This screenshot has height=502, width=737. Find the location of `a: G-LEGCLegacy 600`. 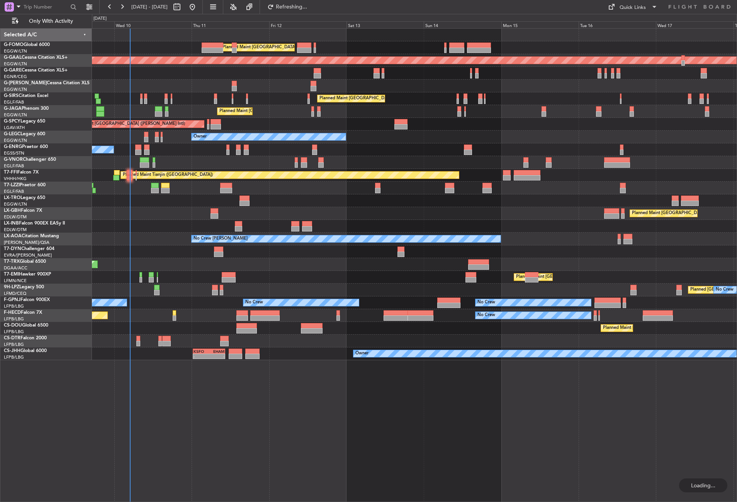

a: G-LEGCLegacy 600 is located at coordinates (24, 134).